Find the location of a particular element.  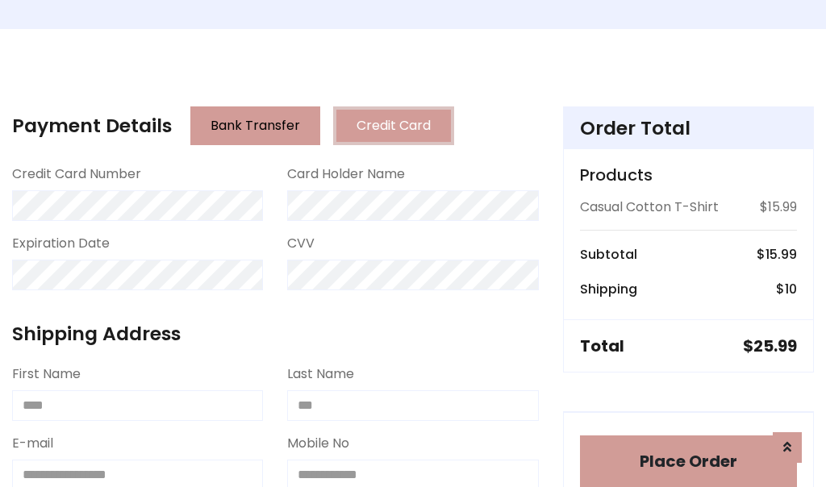

h4: Payment Details is located at coordinates (92, 126).